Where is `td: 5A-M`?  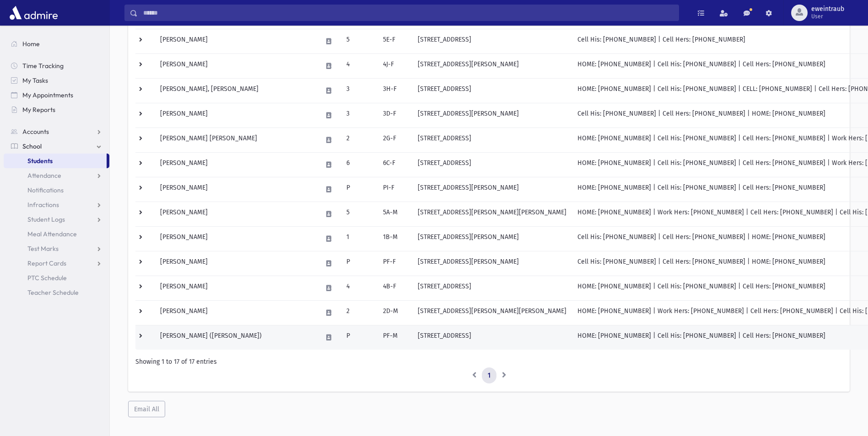 td: 5A-M is located at coordinates (394, 214).